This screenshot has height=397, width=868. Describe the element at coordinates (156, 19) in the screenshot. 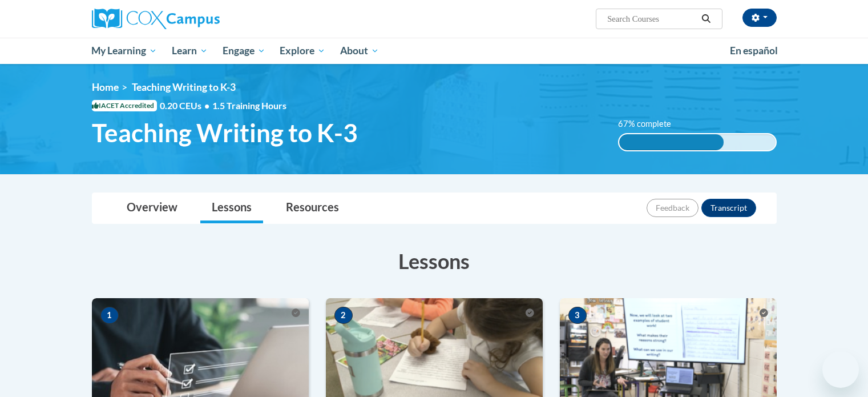

I see `img: Cox Campus` at that location.